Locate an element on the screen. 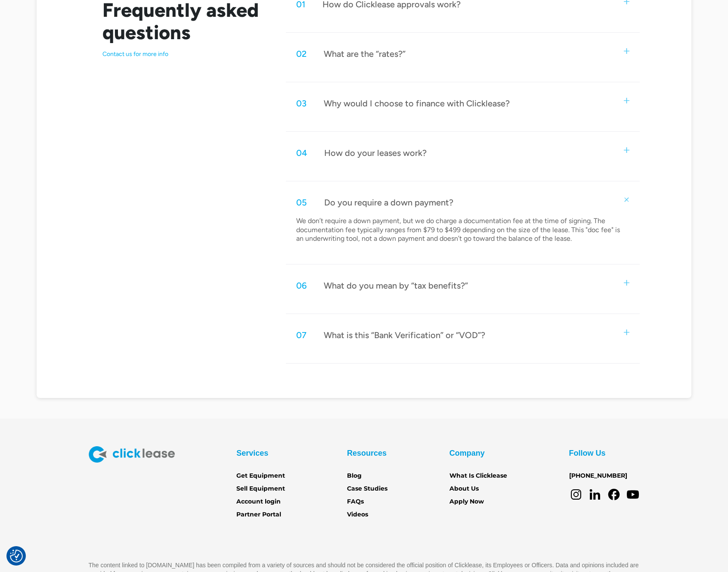 This screenshot has width=728, height=572. div: 05 is located at coordinates (302, 202).